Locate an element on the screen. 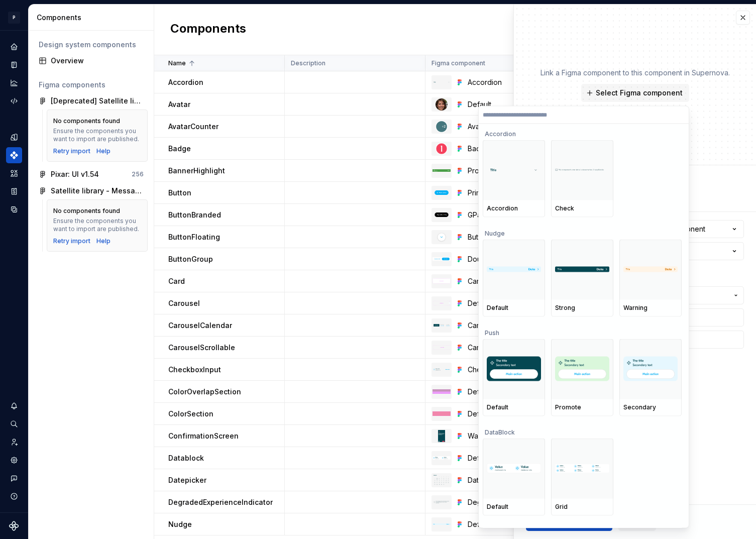 The image size is (756, 539). div: DegradedExperienceIndicator is located at coordinates (493, 502).